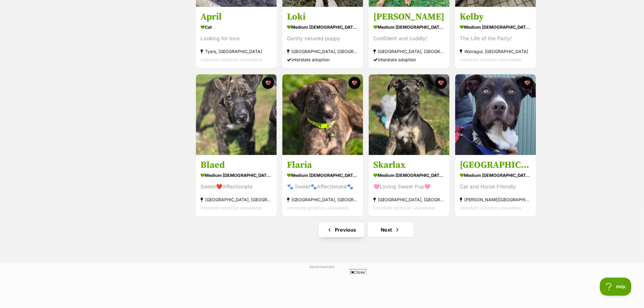 The image size is (644, 308). What do you see at coordinates (495, 186) in the screenshot?
I see `div: Cat and Horse Friendly` at bounding box center [495, 186].